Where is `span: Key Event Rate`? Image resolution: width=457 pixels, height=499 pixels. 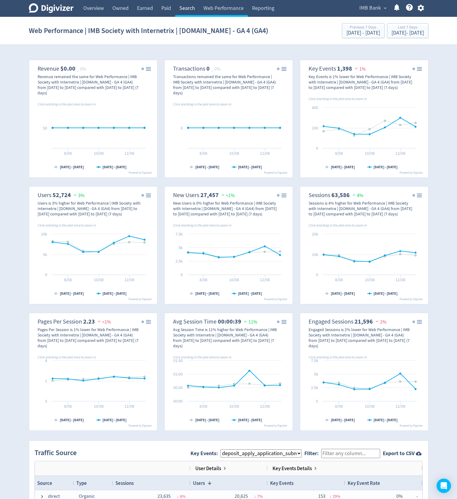
span: Key Event Rate is located at coordinates (364, 483).